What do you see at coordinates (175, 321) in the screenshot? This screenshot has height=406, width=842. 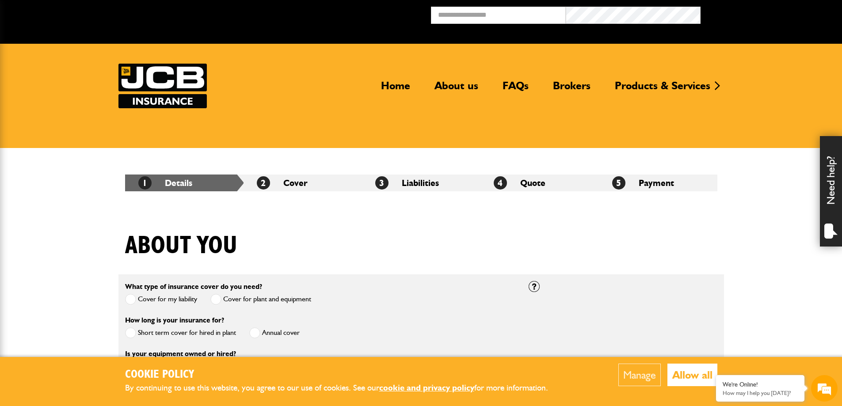 I see `label: How long is your insurance for?` at bounding box center [175, 321].